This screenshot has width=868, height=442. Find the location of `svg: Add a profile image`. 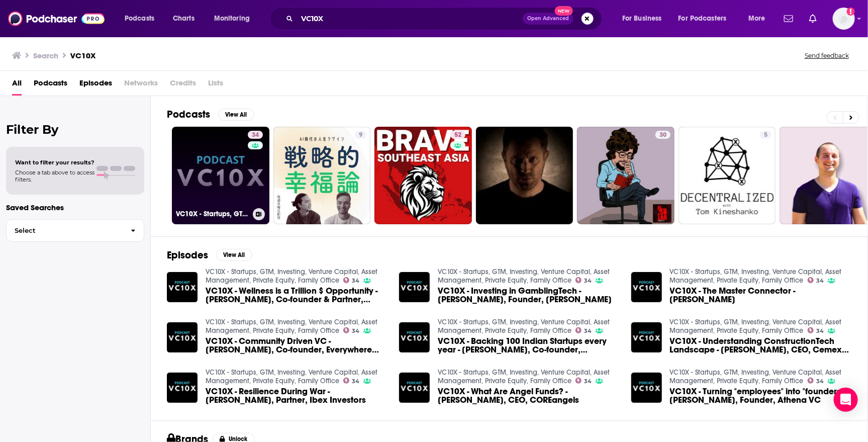

svg: Add a profile image is located at coordinates (851, 12).